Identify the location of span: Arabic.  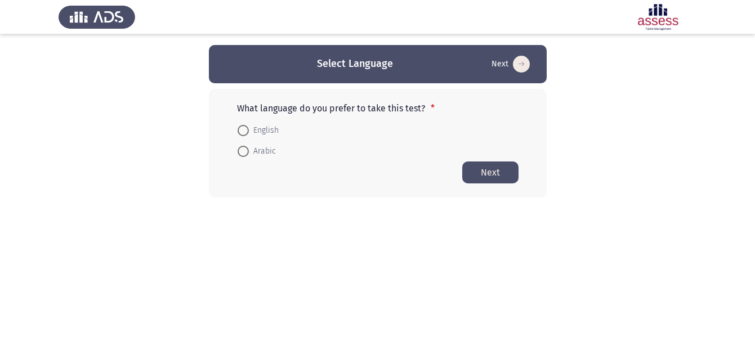
(262, 151).